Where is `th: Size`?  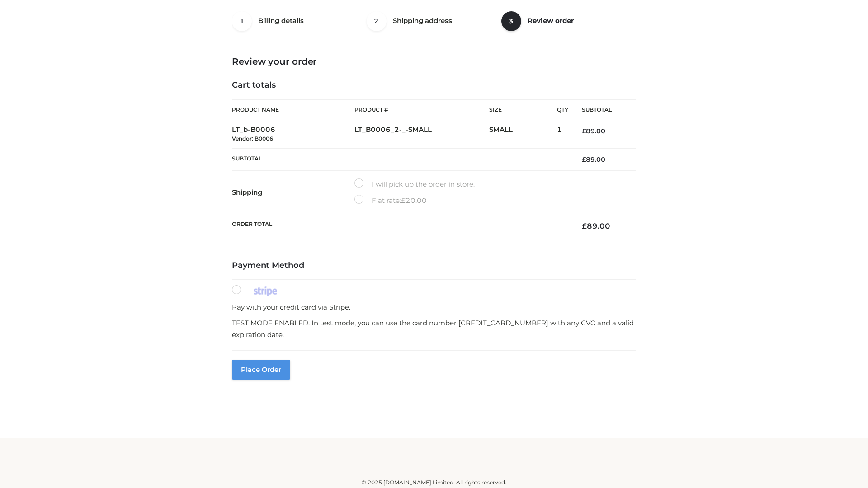
th: Size is located at coordinates (521, 110).